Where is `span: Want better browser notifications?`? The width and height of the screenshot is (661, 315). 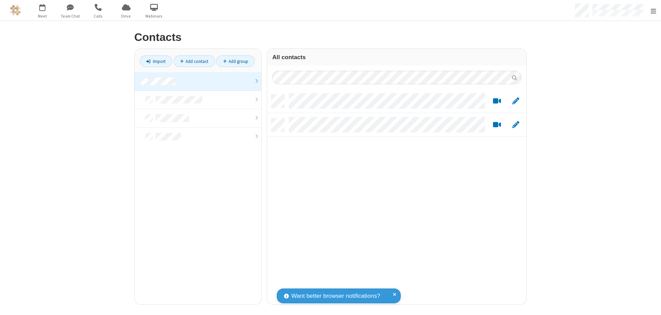
span: Want better browser notifications? is located at coordinates (336, 296).